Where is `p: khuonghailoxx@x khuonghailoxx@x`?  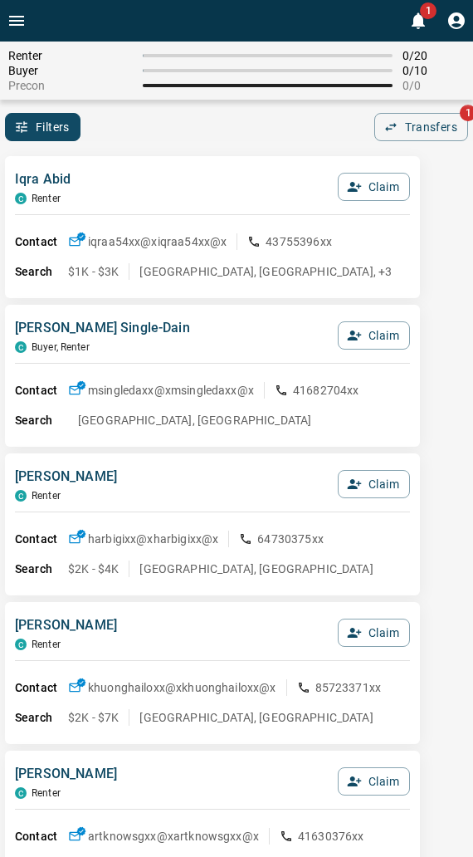
p: khuonghailoxx@x khuonghailoxx@x is located at coordinates (182, 687).